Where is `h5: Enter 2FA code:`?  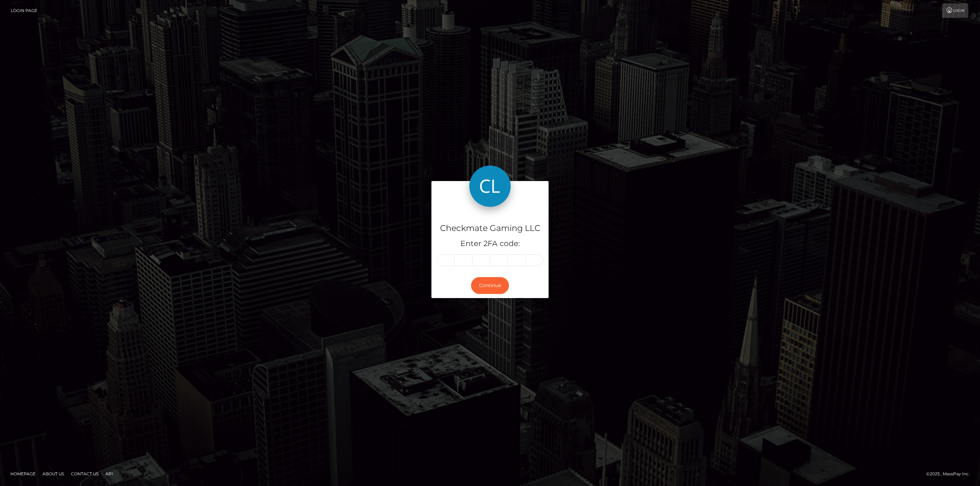 h5: Enter 2FA code: is located at coordinates (490, 244).